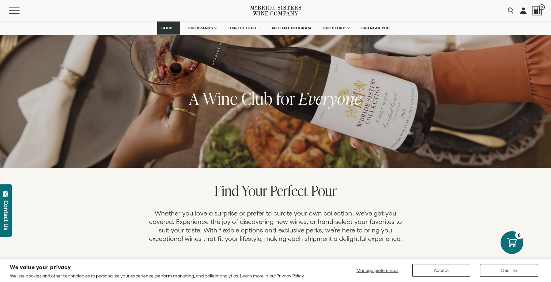  I want to click on span: Your, so click(255, 190).